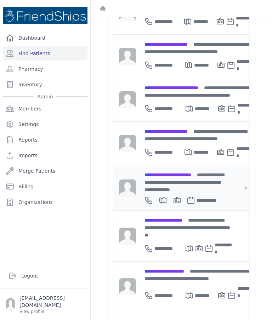 This screenshot has width=272, height=320. I want to click on a: Members, so click(45, 109).